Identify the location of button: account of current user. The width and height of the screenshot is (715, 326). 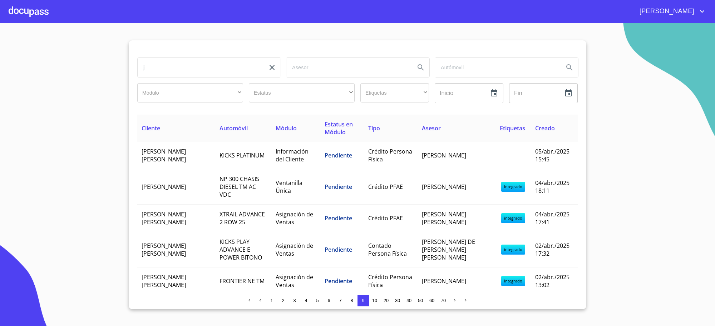
(670, 11).